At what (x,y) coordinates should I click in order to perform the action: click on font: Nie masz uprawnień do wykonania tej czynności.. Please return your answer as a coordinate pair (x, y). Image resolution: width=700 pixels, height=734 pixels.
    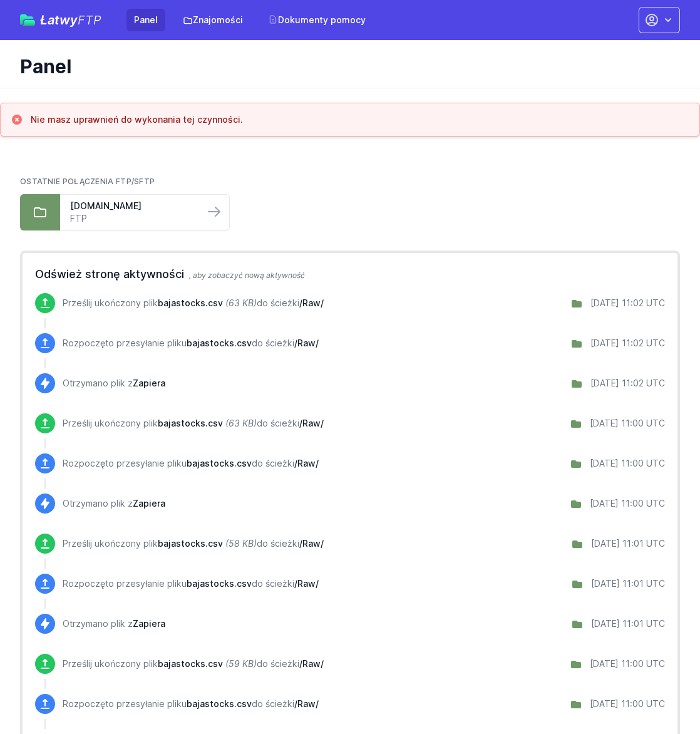
    Looking at the image, I should click on (137, 119).